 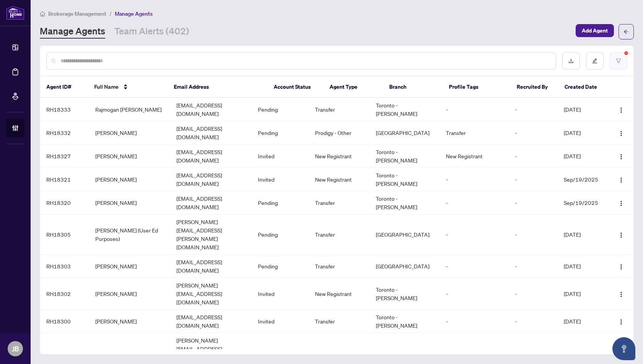 What do you see at coordinates (65, 156) in the screenshot?
I see `td: RH18327` at bounding box center [65, 156].